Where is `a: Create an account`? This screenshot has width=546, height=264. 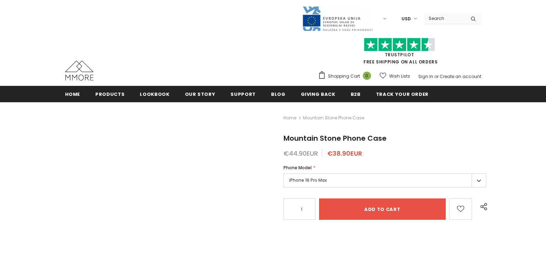 a: Create an account is located at coordinates (461, 76).